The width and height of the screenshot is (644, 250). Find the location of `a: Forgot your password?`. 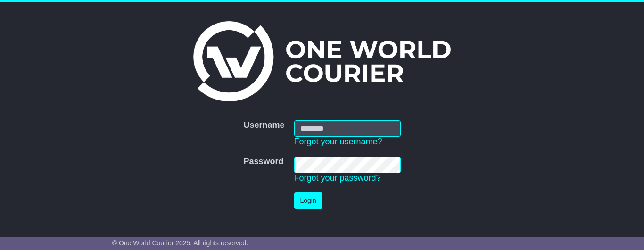

a: Forgot your password? is located at coordinates (338, 178).